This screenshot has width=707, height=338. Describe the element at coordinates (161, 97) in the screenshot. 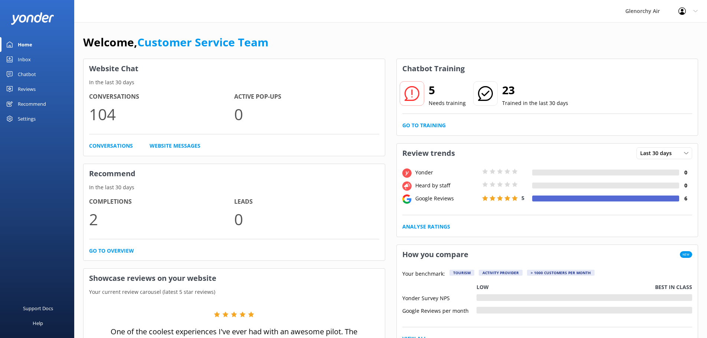

I see `h4: Conversations` at that location.